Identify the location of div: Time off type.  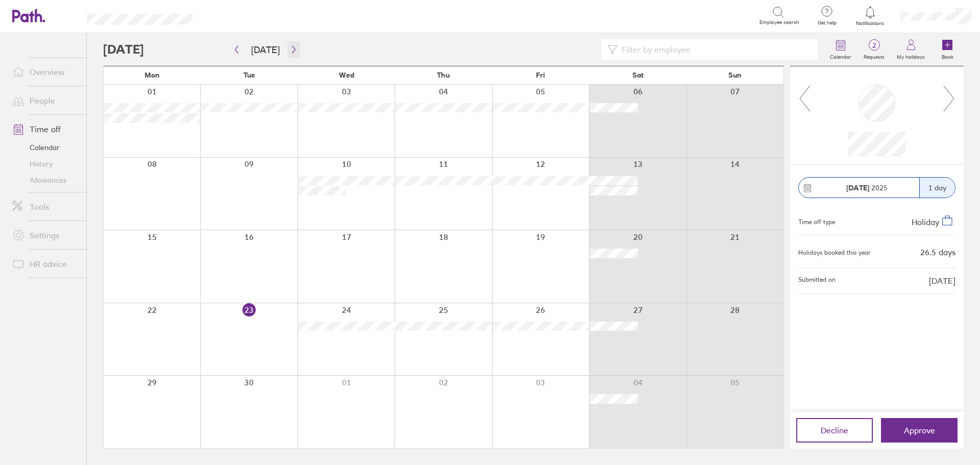
(817, 221).